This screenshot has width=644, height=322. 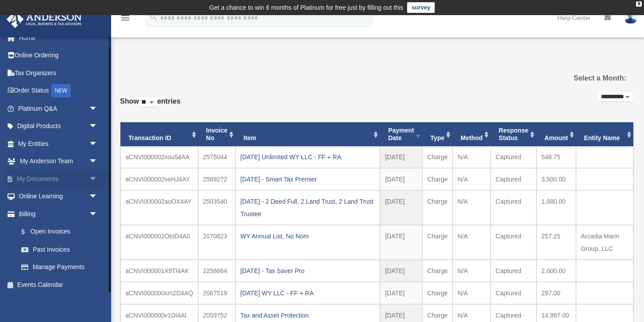 I want to click on a: Billingarrow_drop_down, so click(x=59, y=214).